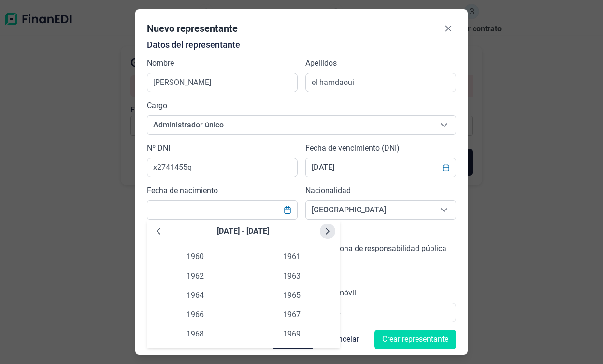 Image resolution: width=603 pixels, height=364 pixels. What do you see at coordinates (159, 231) in the screenshot?
I see `button: Previous Decade` at bounding box center [159, 231].